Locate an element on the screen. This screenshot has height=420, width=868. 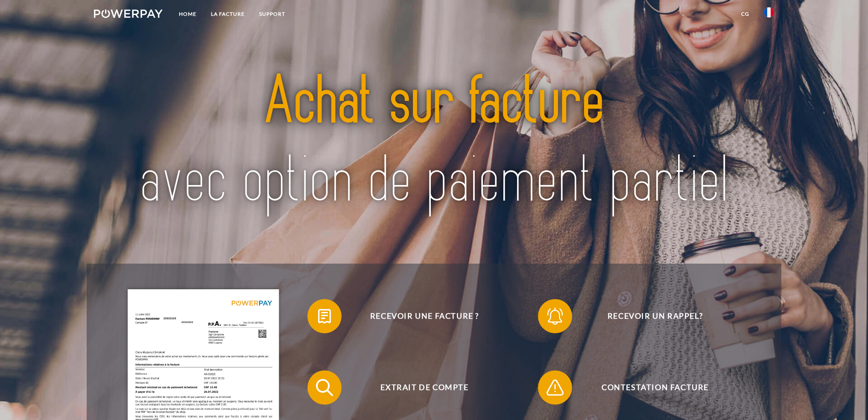
a: Recevoir une facture ? is located at coordinates (418, 316).